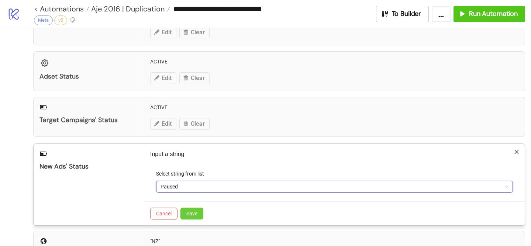  I want to click on span: Paused, so click(335, 187).